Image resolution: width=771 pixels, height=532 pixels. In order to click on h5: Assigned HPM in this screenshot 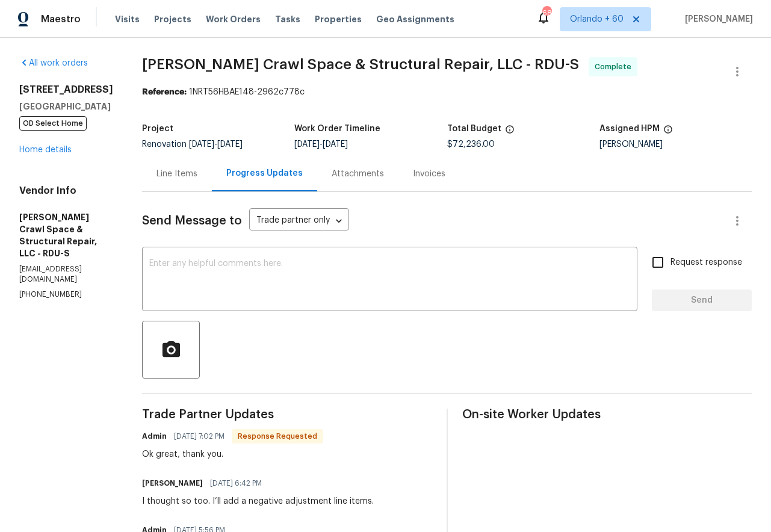, I will do `click(630, 129)`.